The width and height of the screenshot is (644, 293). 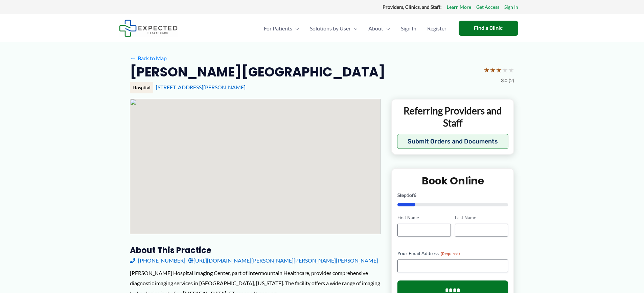 What do you see at coordinates (330, 28) in the screenshot?
I see `span: Solutions by User` at bounding box center [330, 28].